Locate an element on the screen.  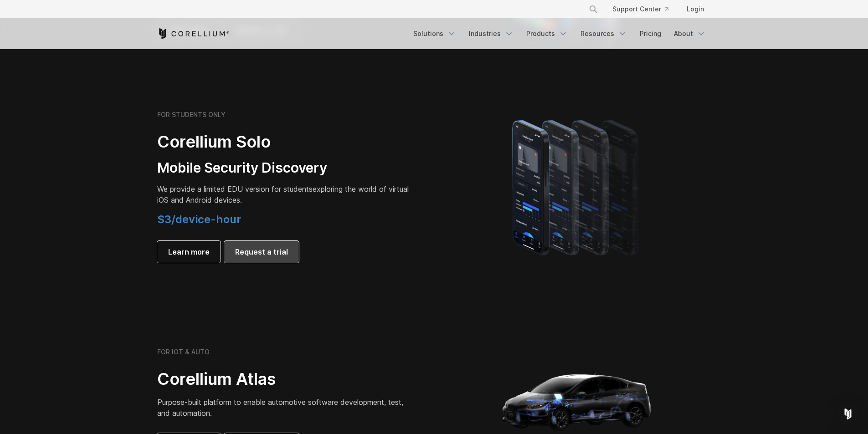
span: $3/device-hour is located at coordinates (199, 219).